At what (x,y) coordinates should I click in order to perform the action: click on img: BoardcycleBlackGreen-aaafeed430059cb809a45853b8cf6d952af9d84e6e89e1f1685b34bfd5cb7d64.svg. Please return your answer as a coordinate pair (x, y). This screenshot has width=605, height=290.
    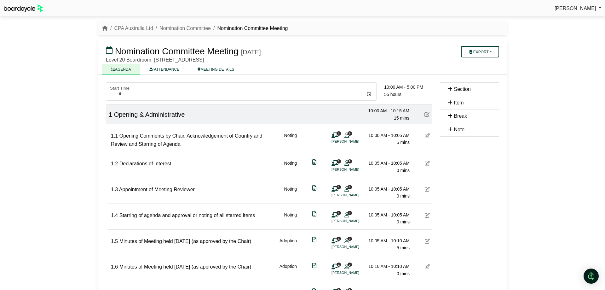
    Looking at the image, I should click on (23, 8).